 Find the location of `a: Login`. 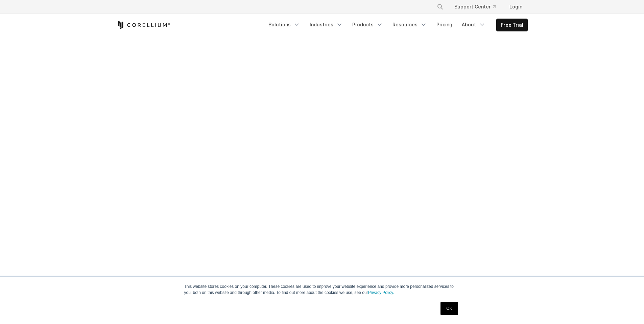

a: Login is located at coordinates (516, 7).